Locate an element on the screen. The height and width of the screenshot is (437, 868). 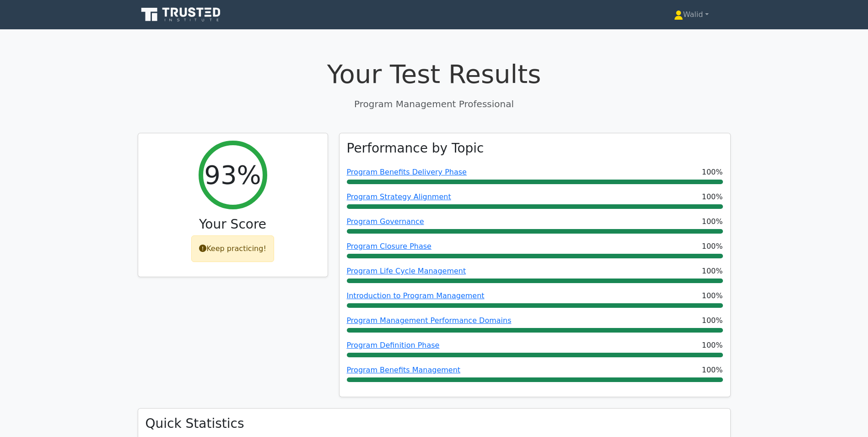
a: Program Benefits Delivery Phase is located at coordinates (407, 172).